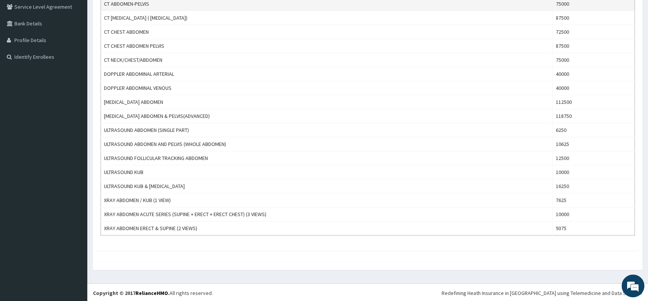  I want to click on td: DOPPLER ABDOMINAL VENOUS, so click(327, 88).